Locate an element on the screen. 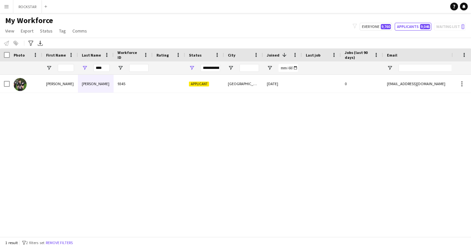  a: Comms is located at coordinates (79, 31).